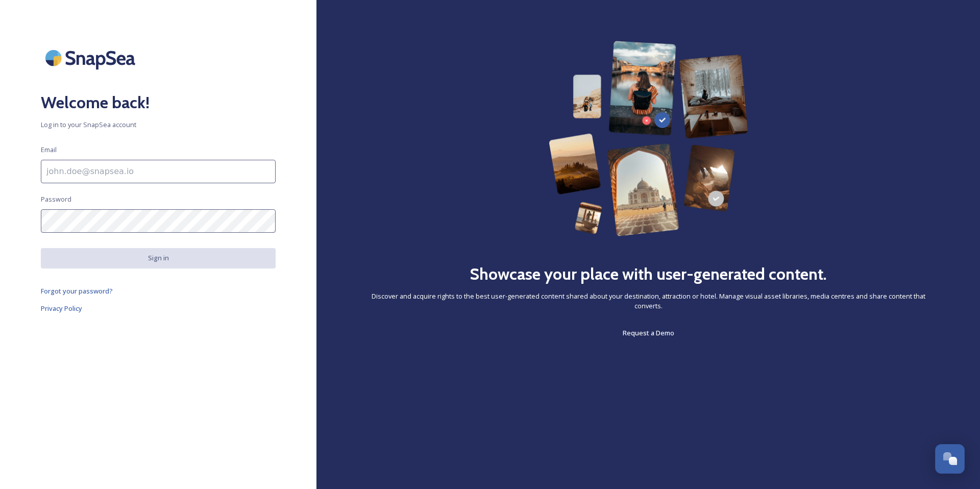 Image resolution: width=980 pixels, height=489 pixels. Describe the element at coordinates (57, 199) in the screenshot. I see `span: Password` at that location.